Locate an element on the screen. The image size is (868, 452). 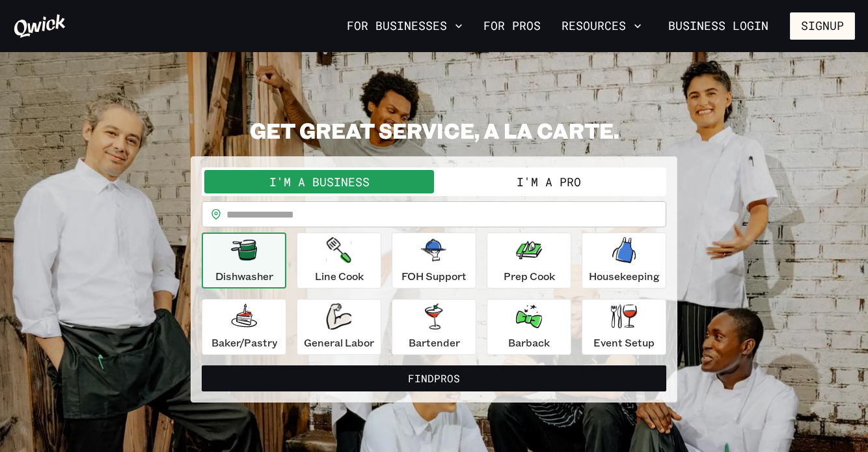
button: Barback is located at coordinates (529, 327).